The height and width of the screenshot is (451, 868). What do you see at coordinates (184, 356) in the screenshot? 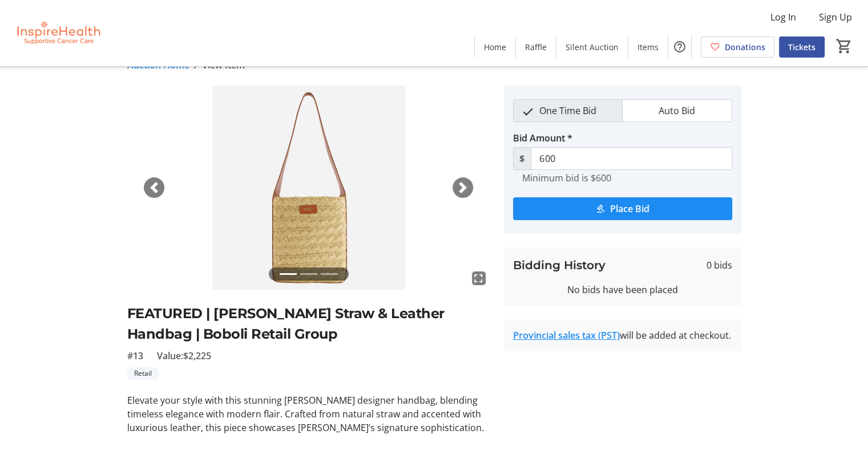
I see `span: Value: $2,225` at bounding box center [184, 356].